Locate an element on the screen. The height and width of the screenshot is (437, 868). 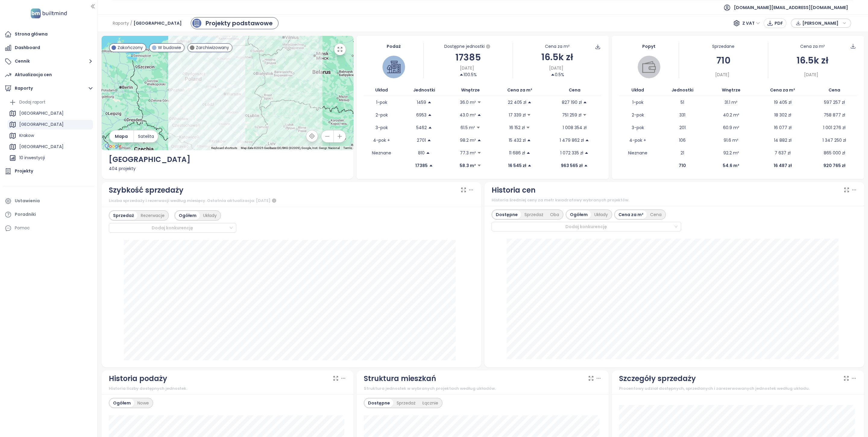
p: 1 008 354 zł is located at coordinates (575, 128).